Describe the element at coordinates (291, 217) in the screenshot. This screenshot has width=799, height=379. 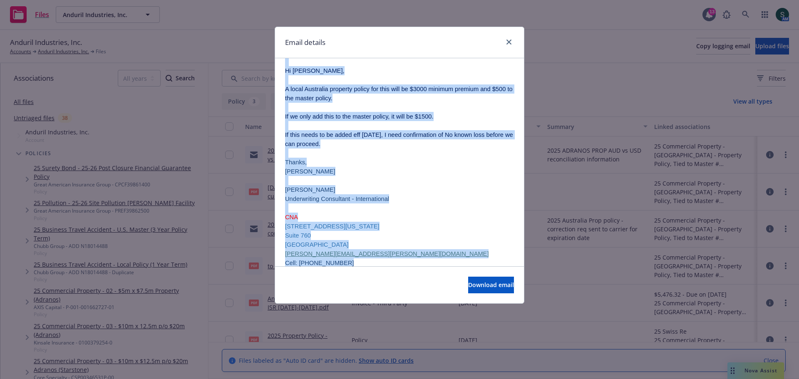
I see `span: CNA` at that location.